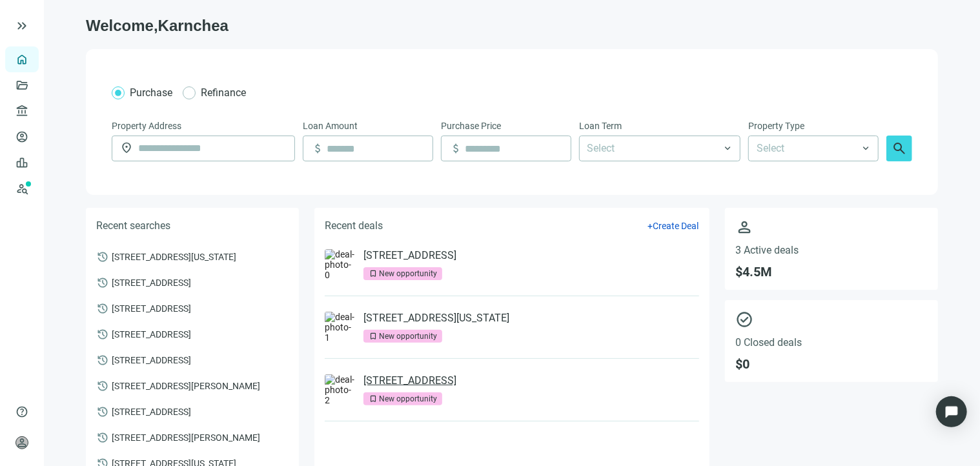 Image resolution: width=980 pixels, height=466 pixels. Describe the element at coordinates (224, 93) in the screenshot. I see `span: Refinance` at that location.